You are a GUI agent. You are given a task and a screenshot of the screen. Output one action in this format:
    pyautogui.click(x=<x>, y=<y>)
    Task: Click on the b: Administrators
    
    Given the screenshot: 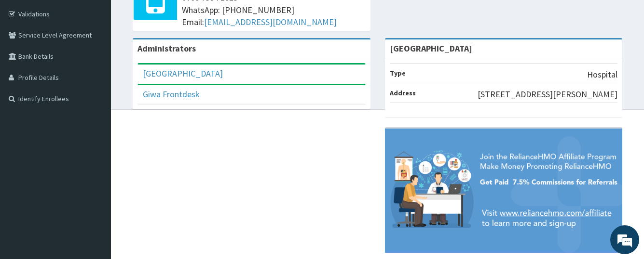 What is the action you would take?
    pyautogui.click(x=167, y=48)
    